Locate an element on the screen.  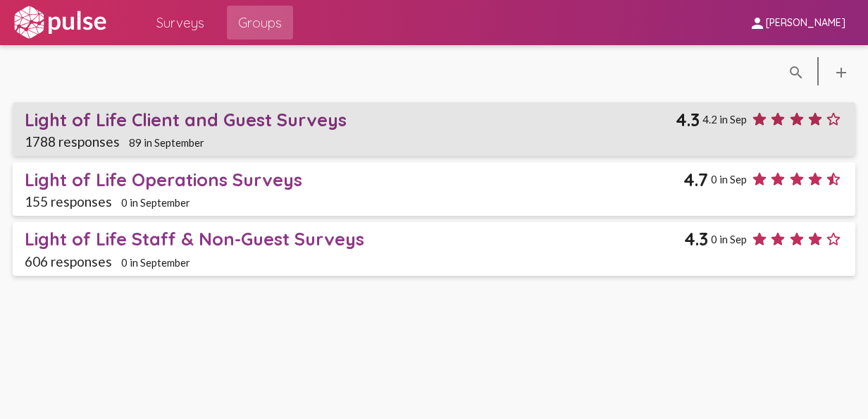
span: 1788 responses is located at coordinates (72, 141).